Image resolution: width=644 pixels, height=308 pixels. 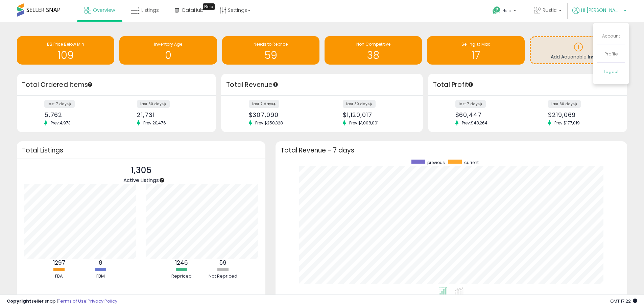 I want to click on span: Listings, so click(x=150, y=10).